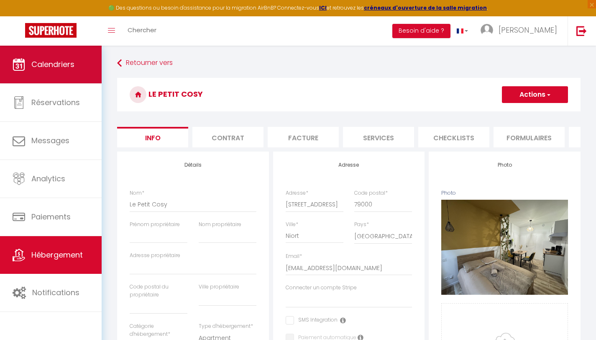 The height and width of the screenshot is (340, 596). Describe the element at coordinates (425, 8) in the screenshot. I see `a: créneaux d'ouverture de la salle migration` at that location.